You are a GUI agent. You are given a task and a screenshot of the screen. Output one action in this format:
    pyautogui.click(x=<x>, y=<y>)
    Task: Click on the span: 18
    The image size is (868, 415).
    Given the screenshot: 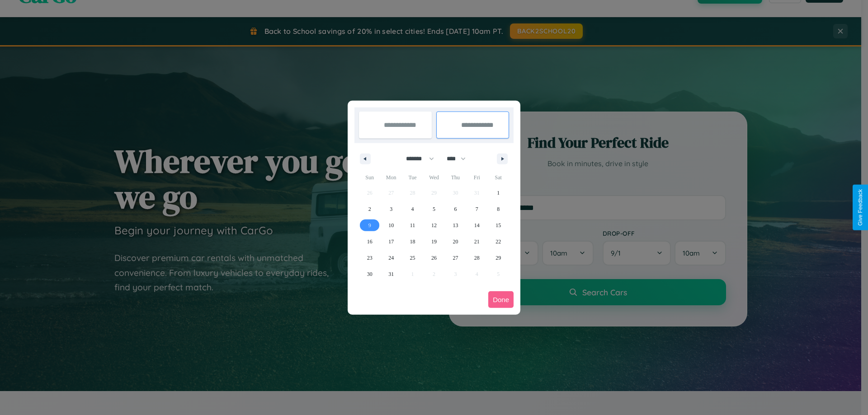 What is the action you would take?
    pyautogui.click(x=413, y=242)
    